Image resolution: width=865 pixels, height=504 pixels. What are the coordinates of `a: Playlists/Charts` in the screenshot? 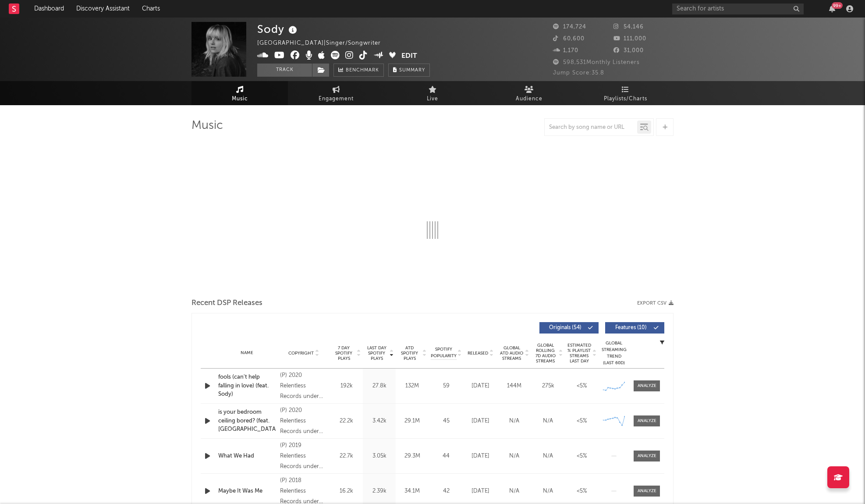 It's located at (625, 93).